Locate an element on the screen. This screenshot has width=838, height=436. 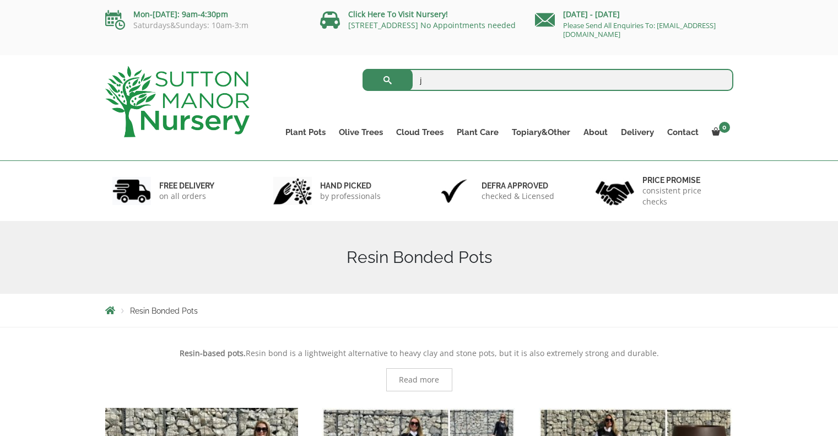
a: Delivery is located at coordinates (637, 132).